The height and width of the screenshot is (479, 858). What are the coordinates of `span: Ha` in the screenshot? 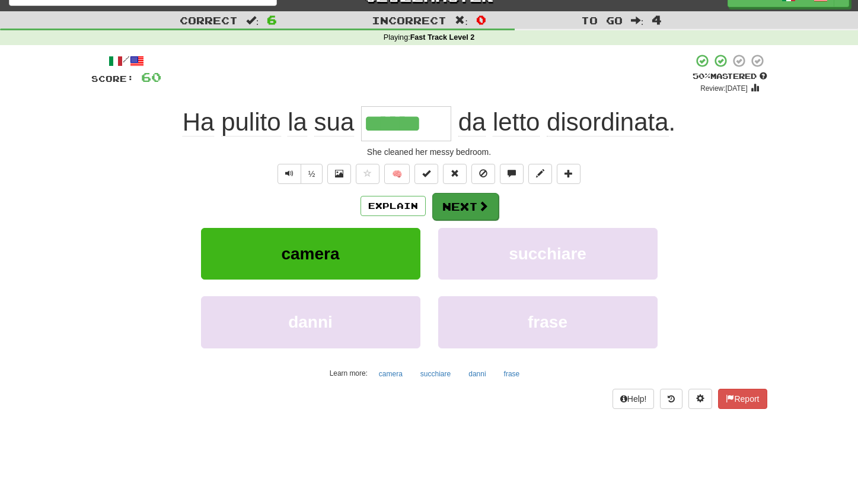 It's located at (199, 122).